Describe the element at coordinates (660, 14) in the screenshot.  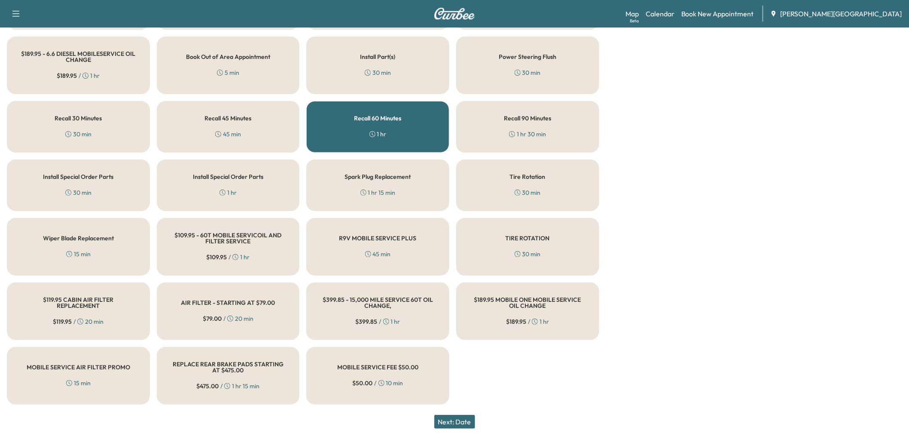
I see `a: Calendar` at that location.